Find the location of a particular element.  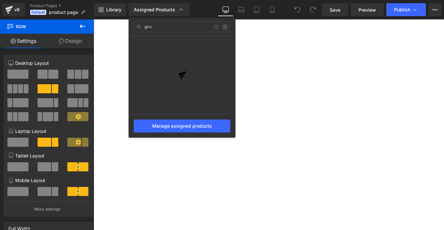

a: New Library is located at coordinates (110, 10).